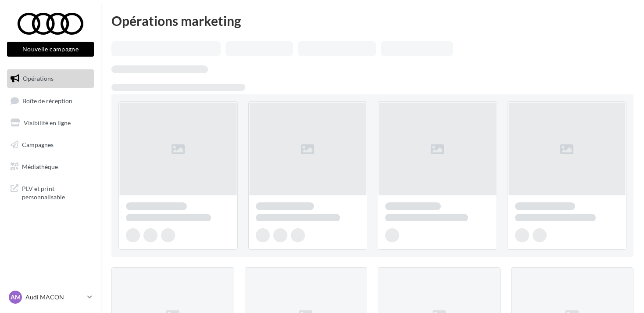  Describe the element at coordinates (15, 298) in the screenshot. I see `span: AM` at that location.